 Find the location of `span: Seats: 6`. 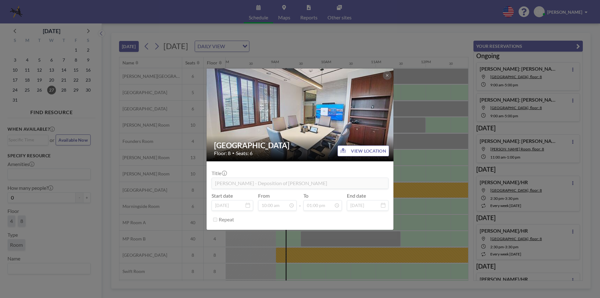

span: Seats: 6 is located at coordinates (244, 153).